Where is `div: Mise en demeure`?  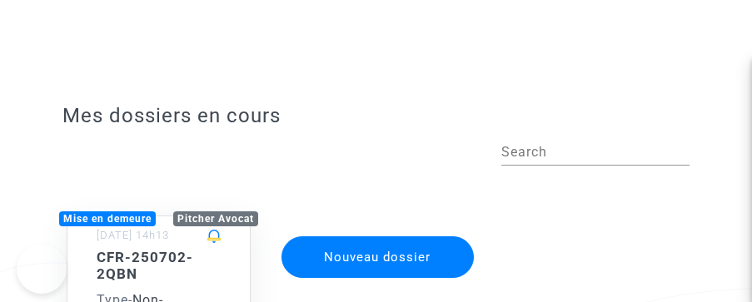 div: Mise en demeure is located at coordinates (107, 219).